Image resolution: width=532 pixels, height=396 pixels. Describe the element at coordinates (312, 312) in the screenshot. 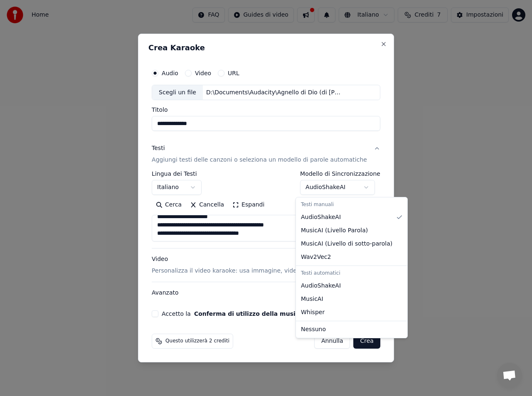

I see `span: Whisper` at that location.